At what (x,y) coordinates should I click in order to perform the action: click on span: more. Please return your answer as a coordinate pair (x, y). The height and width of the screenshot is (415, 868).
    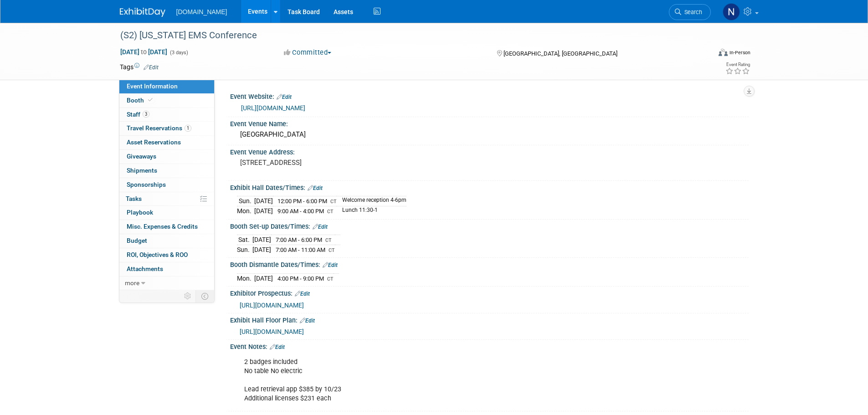
    Looking at the image, I should click on (132, 283).